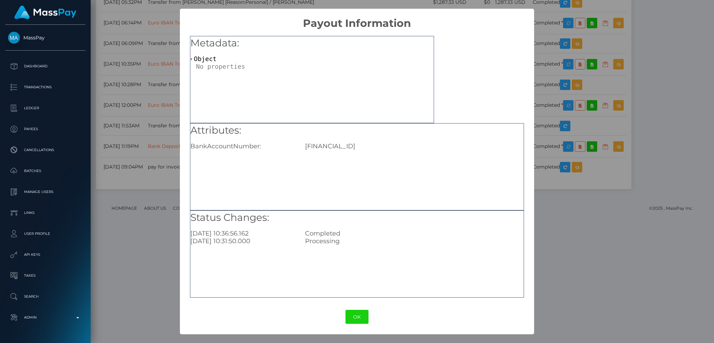 The height and width of the screenshot is (343, 714). What do you see at coordinates (357, 130) in the screenshot?
I see `h5: Attributes:` at bounding box center [357, 130].